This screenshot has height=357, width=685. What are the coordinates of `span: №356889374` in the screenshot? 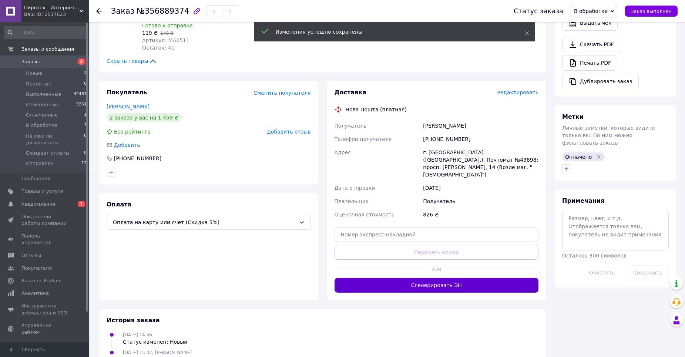 It's located at (163, 11).